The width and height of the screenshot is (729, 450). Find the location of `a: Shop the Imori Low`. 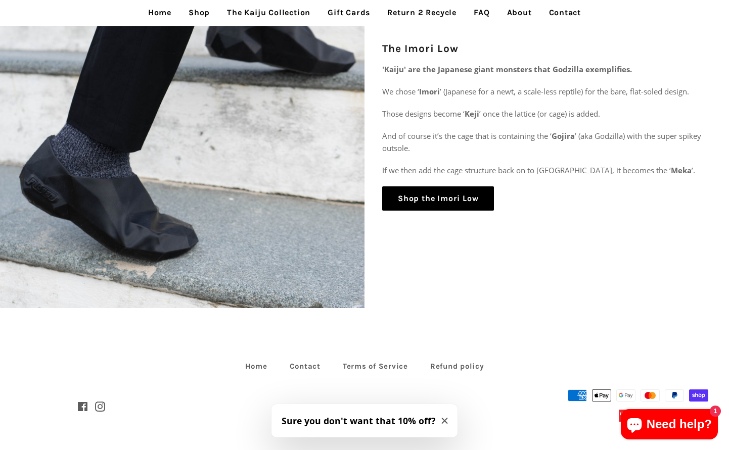

a: Shop the Imori Low is located at coordinates (438, 199).